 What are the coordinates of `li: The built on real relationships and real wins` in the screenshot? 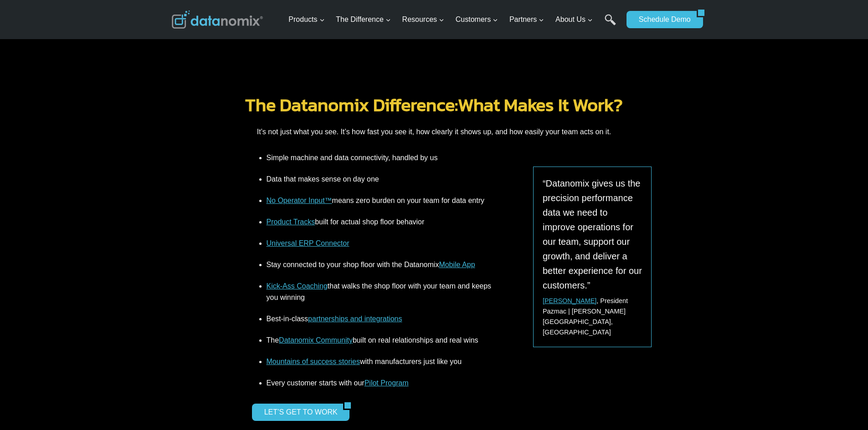 It's located at (380, 341).